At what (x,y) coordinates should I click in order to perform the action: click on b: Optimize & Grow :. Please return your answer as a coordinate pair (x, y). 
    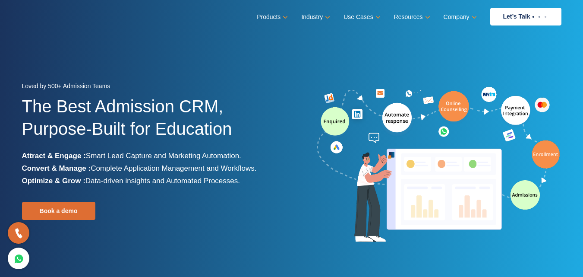
    Looking at the image, I should click on (54, 180).